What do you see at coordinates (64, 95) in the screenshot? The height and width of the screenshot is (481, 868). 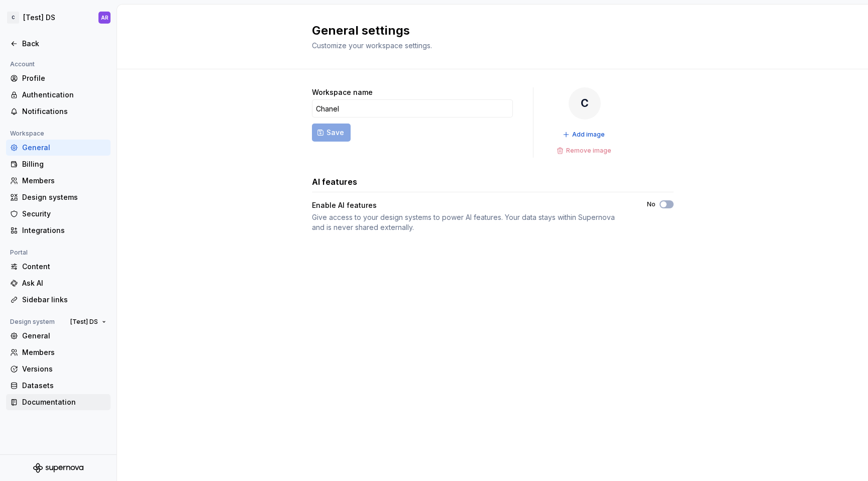 I see `div: Authentication` at bounding box center [64, 95].